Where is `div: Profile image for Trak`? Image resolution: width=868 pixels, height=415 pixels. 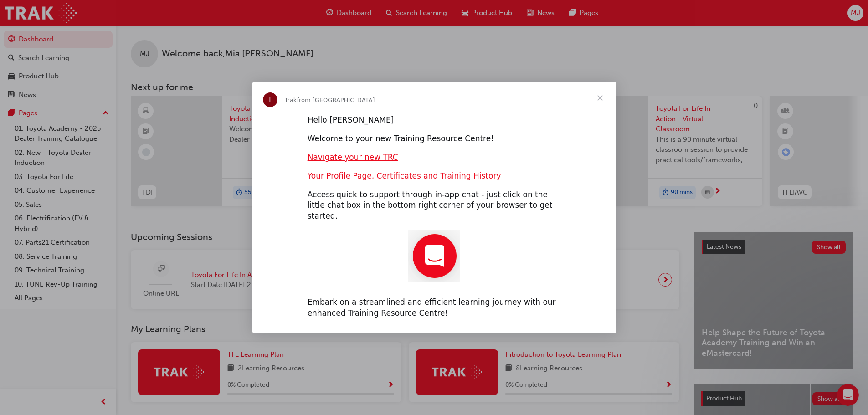
div: Profile image for Trak is located at coordinates (271, 100).